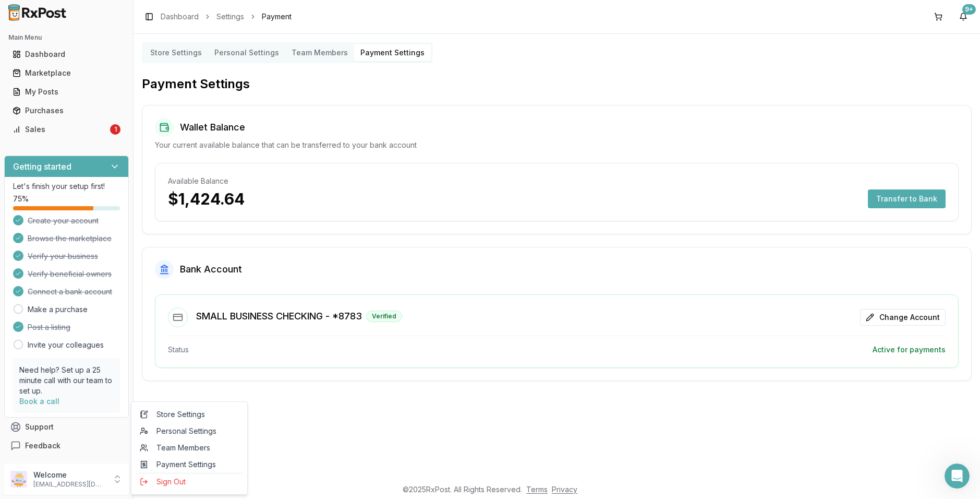 This screenshot has height=499, width=980. What do you see at coordinates (39, 401) in the screenshot?
I see `a: Book a call` at bounding box center [39, 401].